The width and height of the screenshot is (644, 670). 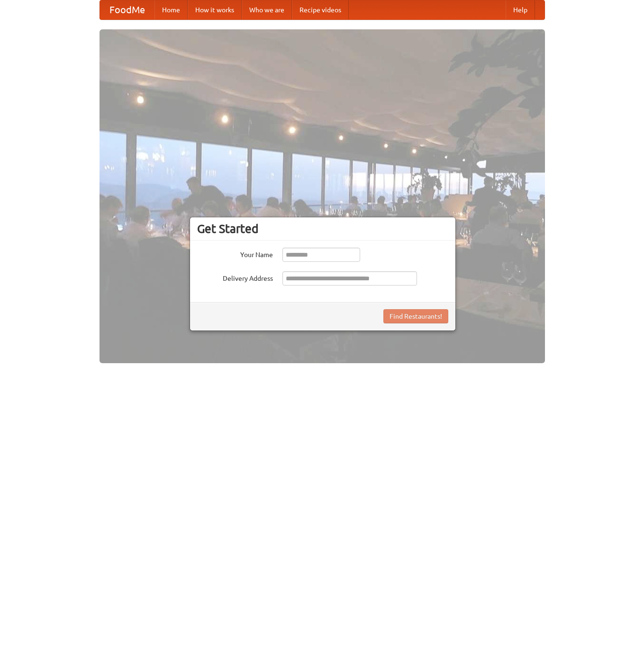 What do you see at coordinates (320, 10) in the screenshot?
I see `a: Recipe videos` at bounding box center [320, 10].